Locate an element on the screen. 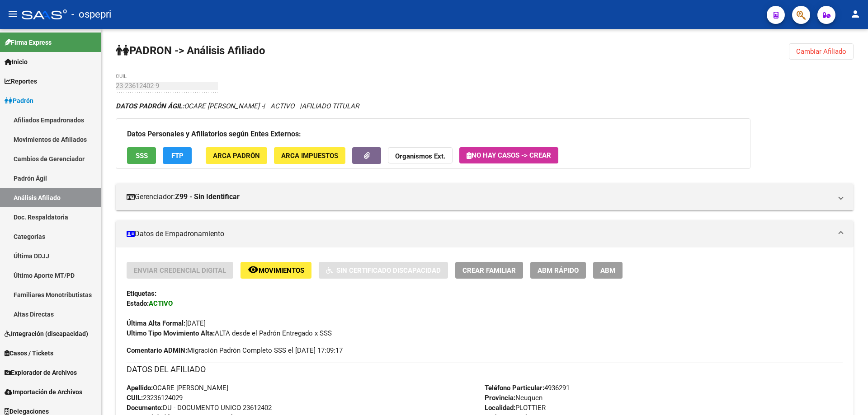 Image resolution: width=868 pixels, height=415 pixels. span: Cambiar Afiliado is located at coordinates (820, 52).